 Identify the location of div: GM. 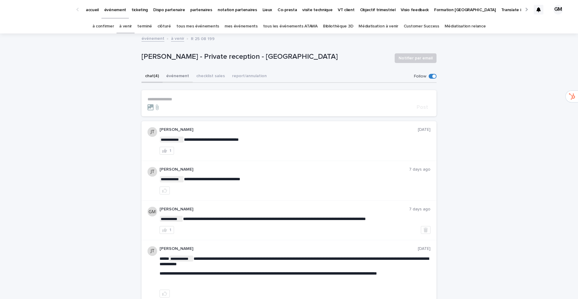
(558, 10).